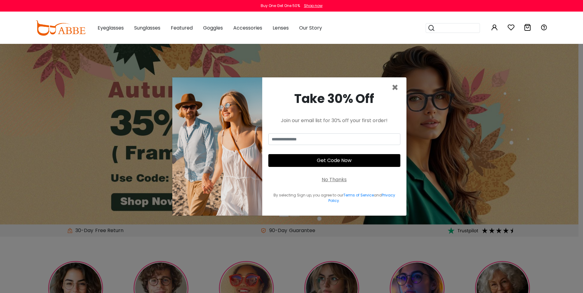 The height and width of the screenshot is (293, 583). I want to click on span: Our Story, so click(310, 28).